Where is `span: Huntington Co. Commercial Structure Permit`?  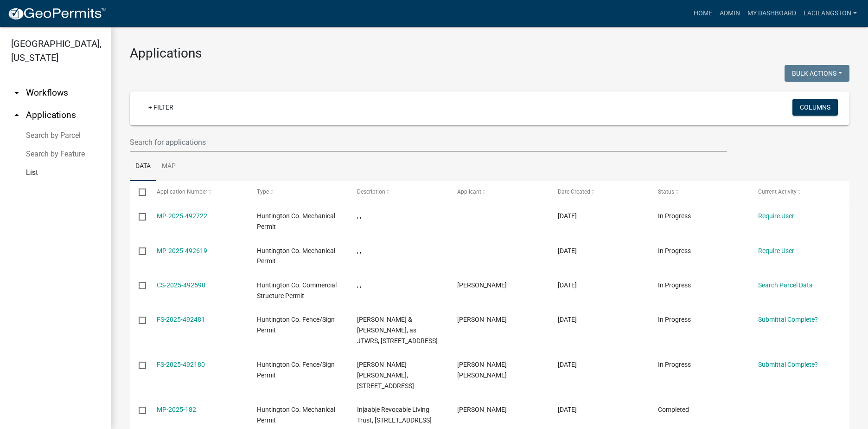
span: Huntington Co. Commercial Structure Permit is located at coordinates (297, 290).